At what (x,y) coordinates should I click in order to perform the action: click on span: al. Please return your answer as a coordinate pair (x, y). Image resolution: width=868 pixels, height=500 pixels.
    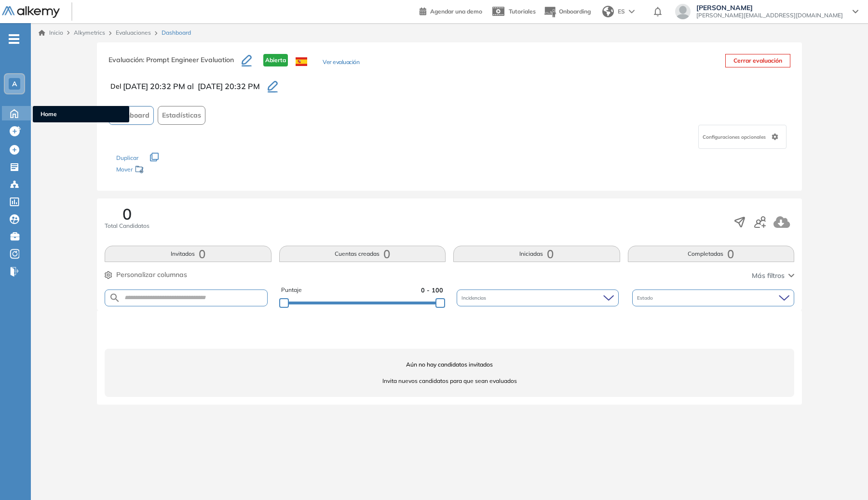
    Looking at the image, I should click on (191, 87).